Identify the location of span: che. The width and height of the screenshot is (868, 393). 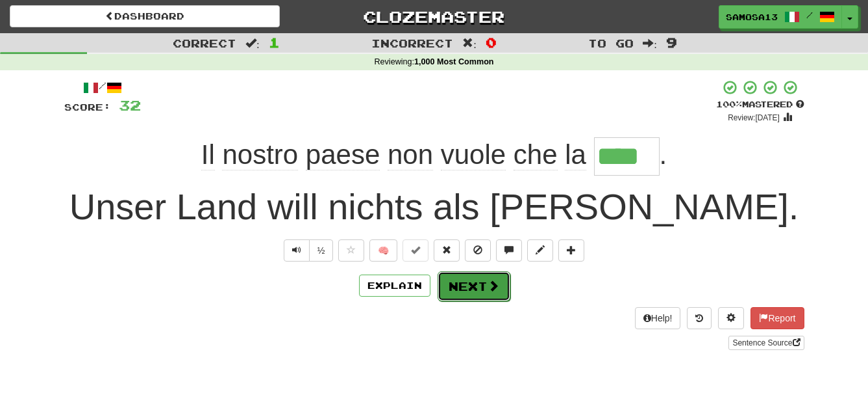
(535, 155).